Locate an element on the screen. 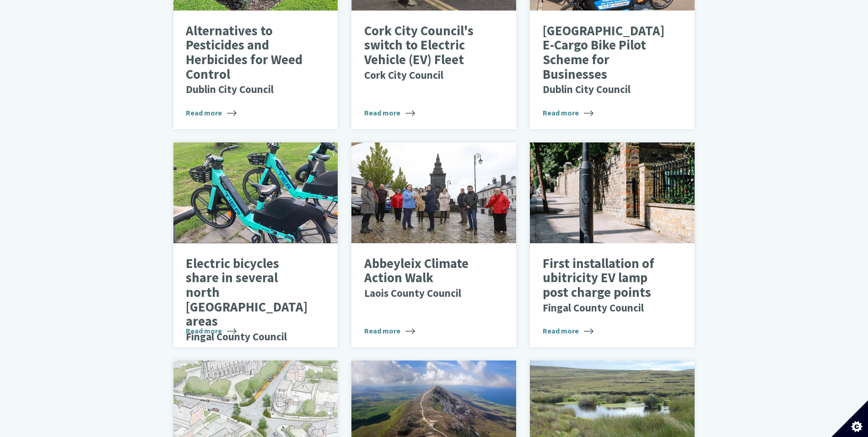  small: Cork City Council is located at coordinates (403, 75).